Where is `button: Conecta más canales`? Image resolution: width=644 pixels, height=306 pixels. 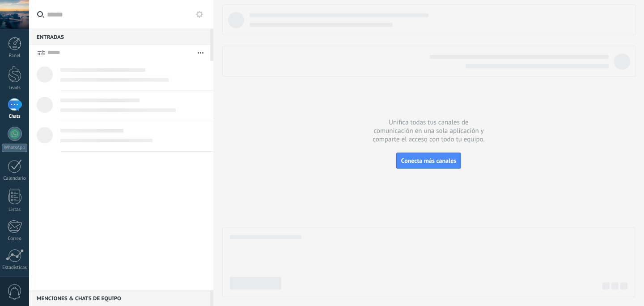 button: Conecta más canales is located at coordinates (428, 160).